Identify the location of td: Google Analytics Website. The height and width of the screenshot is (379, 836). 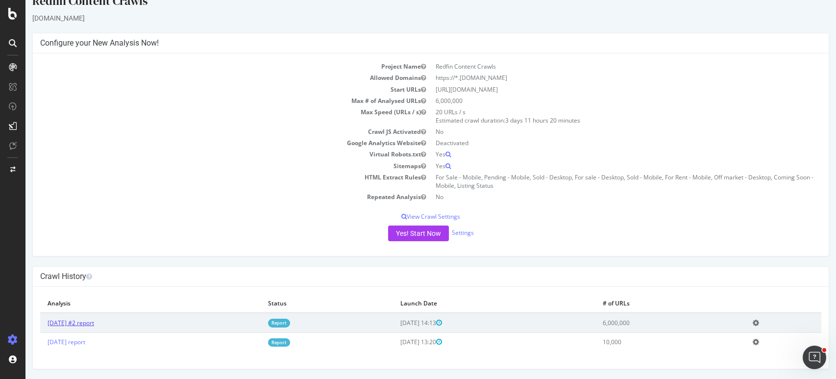
(210, 143).